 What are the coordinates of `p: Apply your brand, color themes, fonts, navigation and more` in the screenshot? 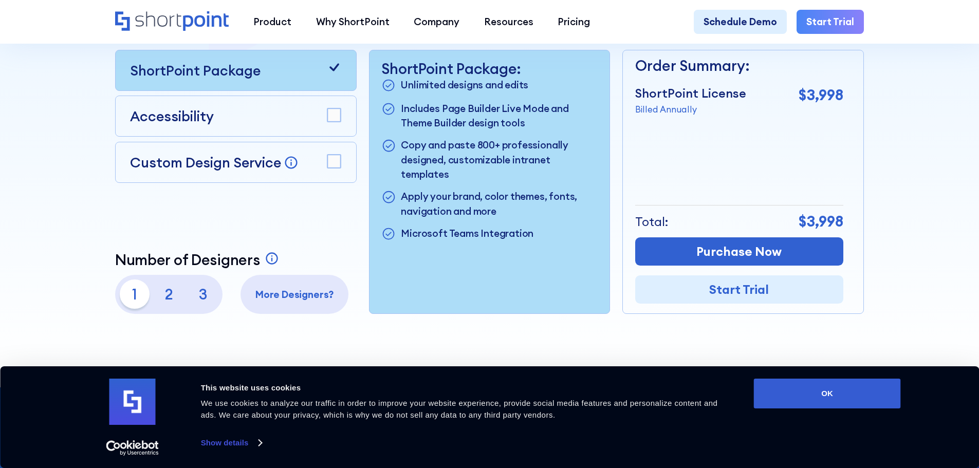 It's located at (499, 204).